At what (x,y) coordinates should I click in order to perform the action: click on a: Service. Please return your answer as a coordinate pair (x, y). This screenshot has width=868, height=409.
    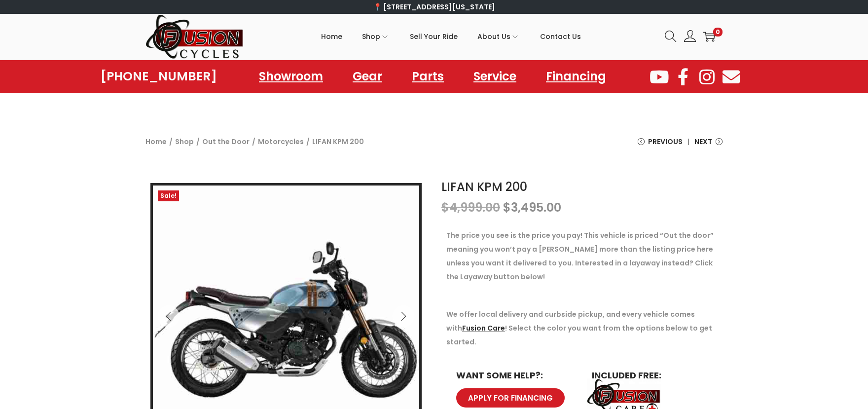
    Looking at the image, I should click on (495, 76).